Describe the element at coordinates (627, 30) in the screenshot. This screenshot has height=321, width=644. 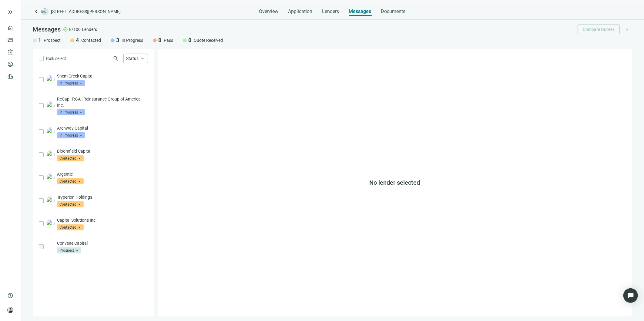
I see `span: more_vert` at that location.